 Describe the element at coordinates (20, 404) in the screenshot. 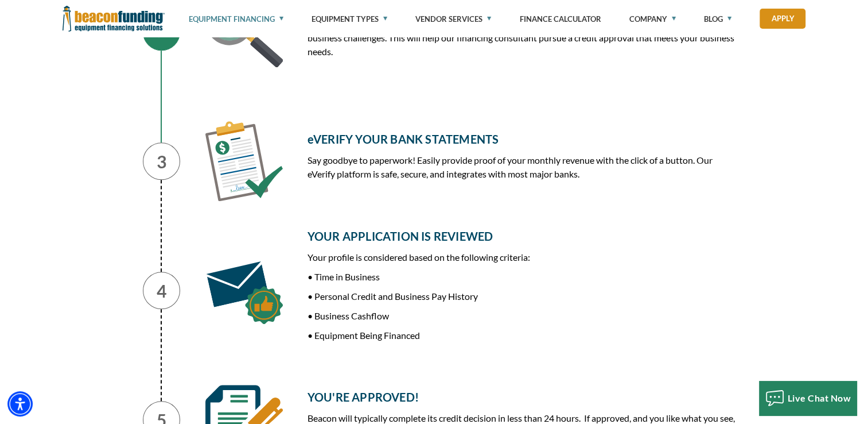

I see `div: Accessibility Menu` at that location.